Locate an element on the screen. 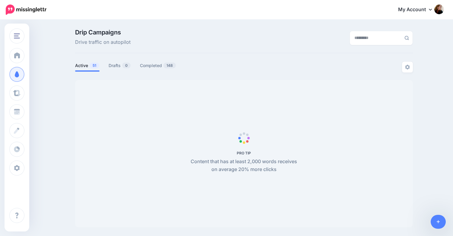 The image size is (453, 236). img: search-grey-6.png is located at coordinates (407, 38).